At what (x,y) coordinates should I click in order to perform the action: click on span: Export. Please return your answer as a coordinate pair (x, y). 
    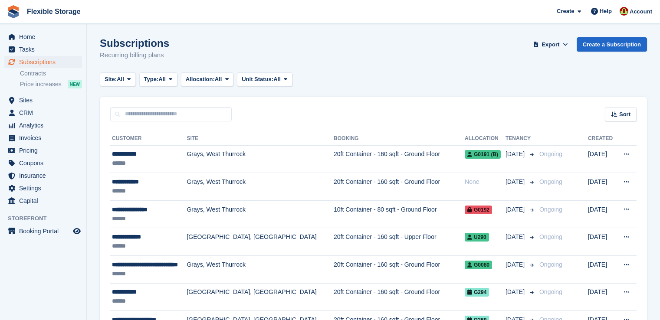
    Looking at the image, I should click on (551, 45).